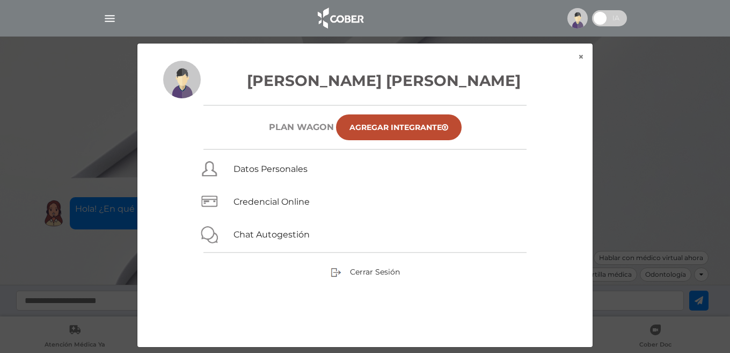 This screenshot has height=353, width=730. Describe the element at coordinates (271, 169) in the screenshot. I see `a: Datos Personales` at that location.